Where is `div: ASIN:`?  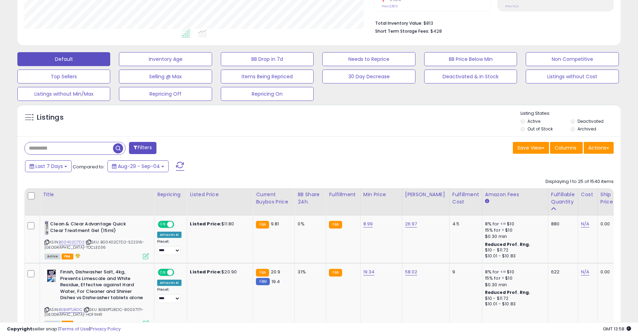
div: ASIN: is located at coordinates (97, 239).